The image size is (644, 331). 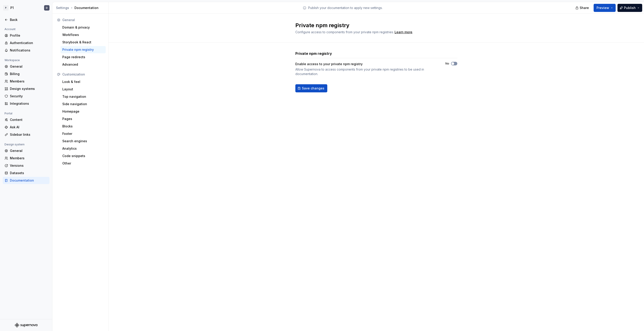 What do you see at coordinates (366, 64) in the screenshot?
I see `div: Enable access to your private npm registry` at bounding box center [366, 64].